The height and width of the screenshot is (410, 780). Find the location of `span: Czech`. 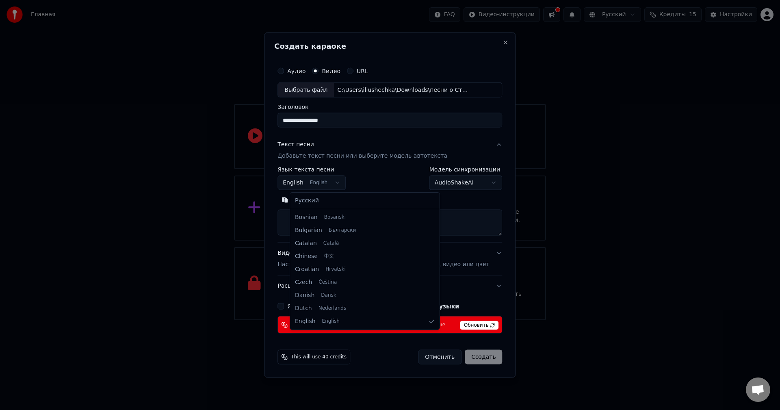

span: Czech is located at coordinates (303, 282).